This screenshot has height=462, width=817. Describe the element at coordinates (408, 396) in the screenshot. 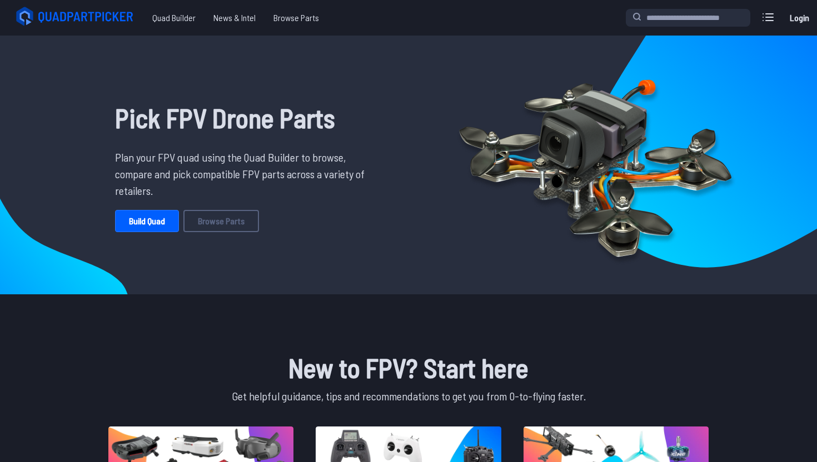

I see `p: Get helpful guidance, tips and recommendations to get you from 0-to-flying faster.` at that location.